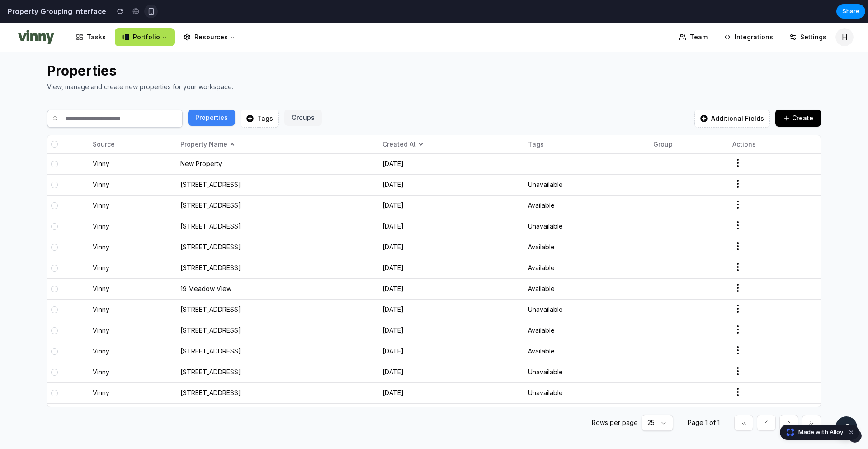 This screenshot has height=449, width=868. I want to click on button: Groups, so click(303, 95).